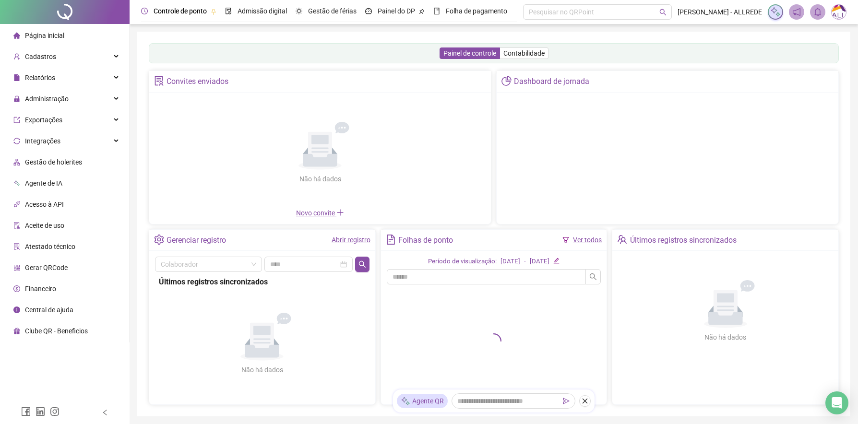 Image resolution: width=858 pixels, height=424 pixels. What do you see at coordinates (17, 331) in the screenshot?
I see `span: gift` at bounding box center [17, 331].